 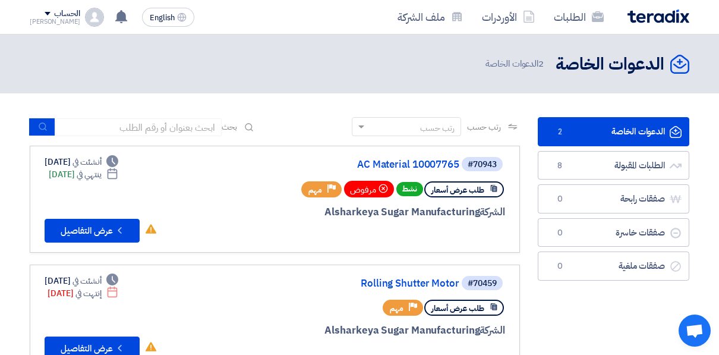 I want to click on button: English, so click(x=168, y=17).